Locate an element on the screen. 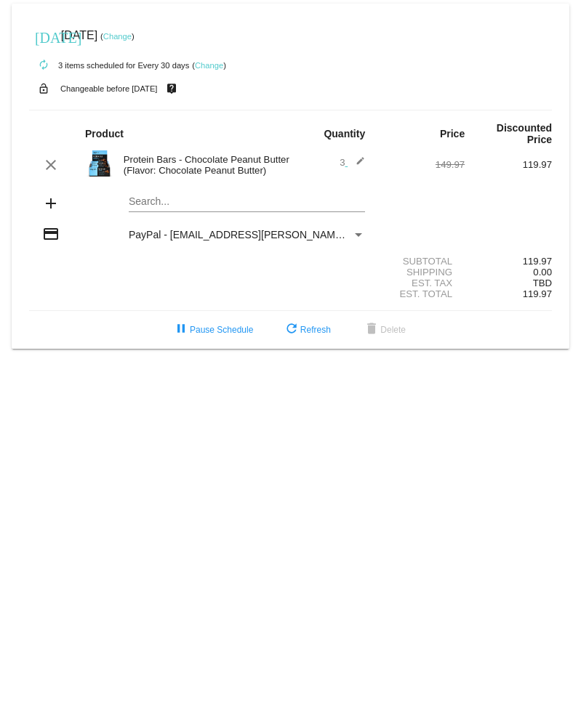  button: Delete is located at coordinates (384, 330).